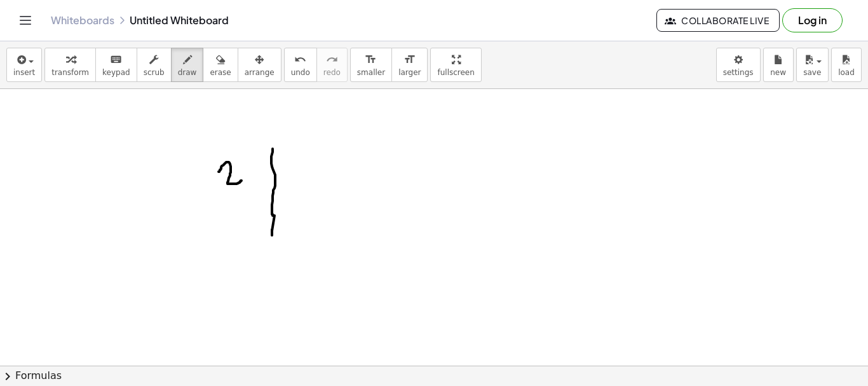 The width and height of the screenshot is (868, 386). I want to click on span: fullscreen, so click(455, 72).